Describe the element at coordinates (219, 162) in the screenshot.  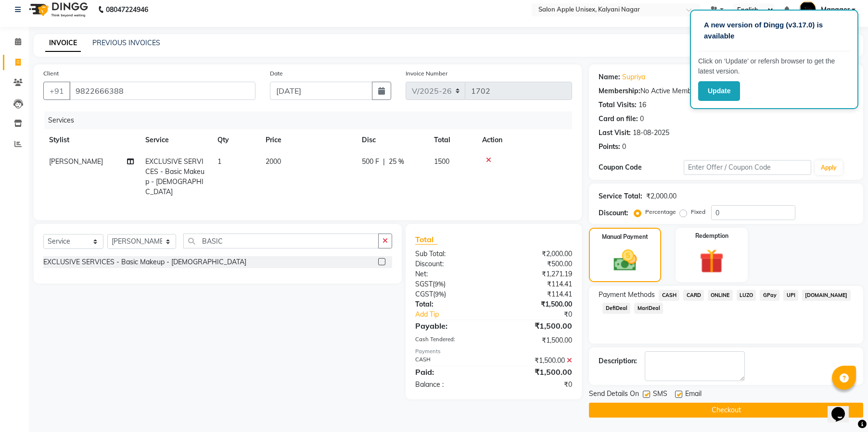
I see `span: 1` at that location.